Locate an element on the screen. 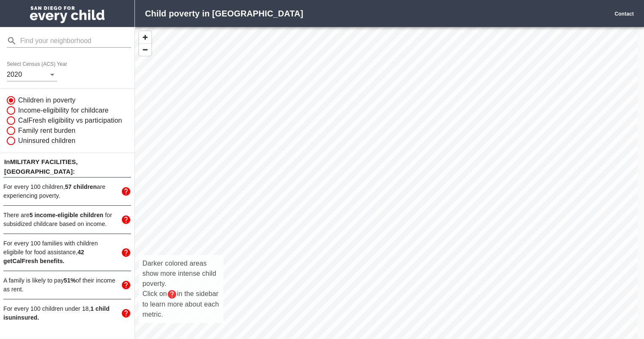 Image resolution: width=644 pixels, height=339 pixels. span: CalFresh eligibility vs participation is located at coordinates (70, 121).